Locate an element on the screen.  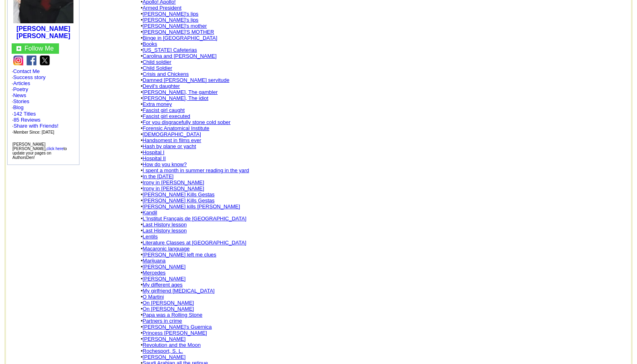
a: Papa was a Rolling Stone is located at coordinates (172, 315).